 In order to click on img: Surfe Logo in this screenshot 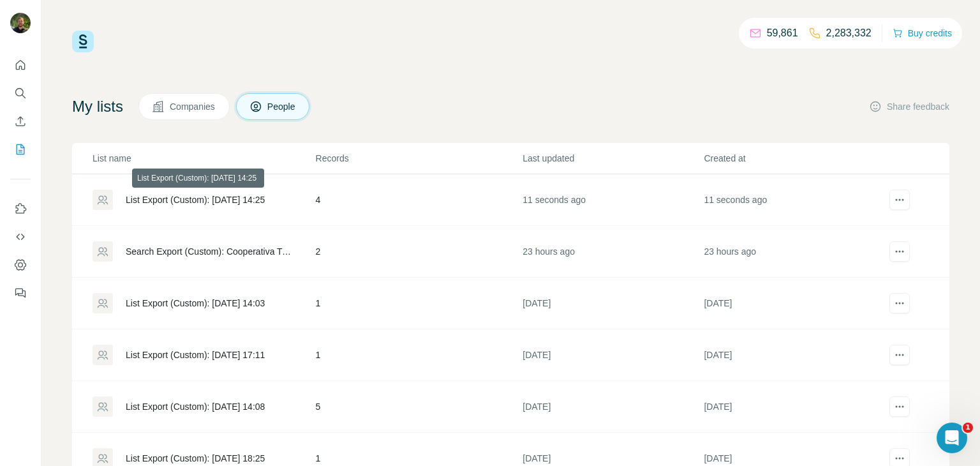, I will do `click(83, 41)`.